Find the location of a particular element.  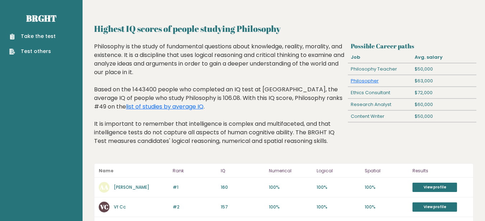

p: 157 is located at coordinates (243, 207).